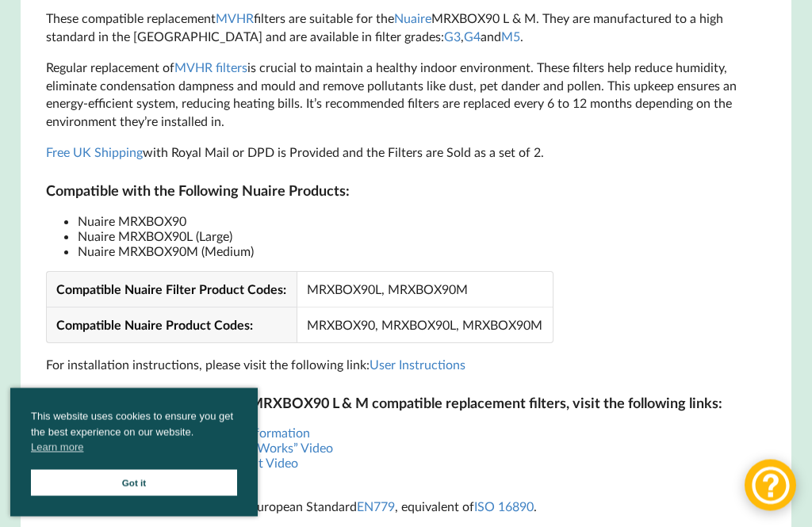 This screenshot has width=812, height=527. What do you see at coordinates (172, 290) in the screenshot?
I see `td: Compatible Nuaire Filter Product Codes:` at bounding box center [172, 290].